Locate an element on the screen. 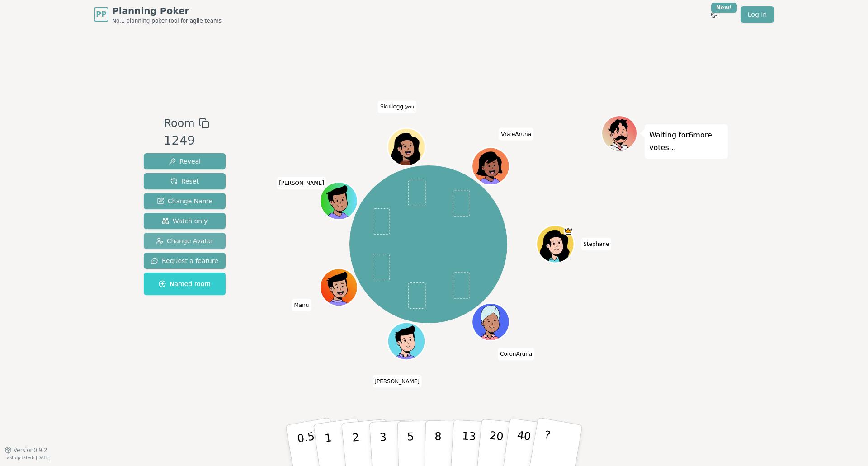 The height and width of the screenshot is (466, 868). span: (you) is located at coordinates (409, 107).